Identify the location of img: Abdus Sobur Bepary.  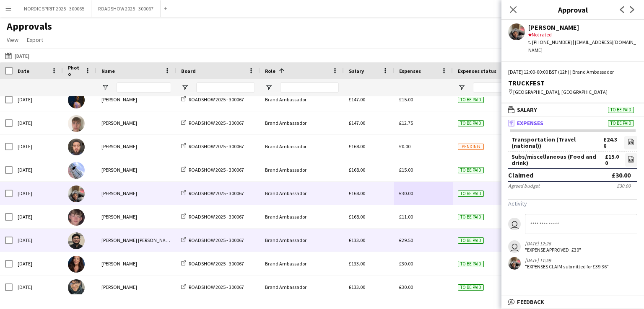
(76, 241).